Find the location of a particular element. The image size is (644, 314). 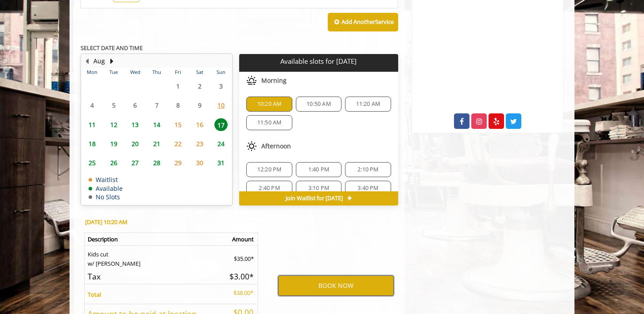

span: 29 is located at coordinates (178, 162).